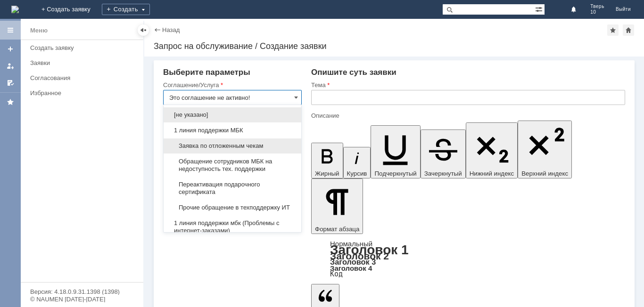 This screenshot has height=307, width=644. Describe the element at coordinates (84, 77) in the screenshot. I see `div: Согласования` at that location.